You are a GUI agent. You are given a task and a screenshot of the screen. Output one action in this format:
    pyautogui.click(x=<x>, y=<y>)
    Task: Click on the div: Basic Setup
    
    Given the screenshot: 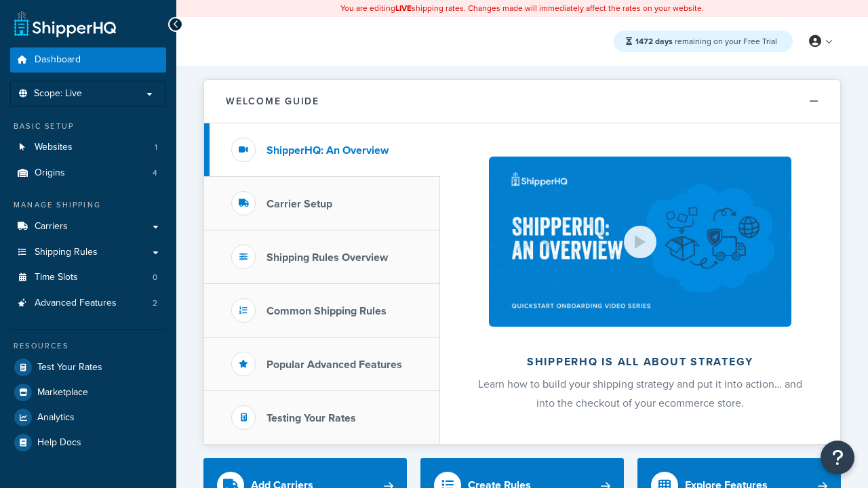 What is the action you would take?
    pyautogui.click(x=88, y=126)
    